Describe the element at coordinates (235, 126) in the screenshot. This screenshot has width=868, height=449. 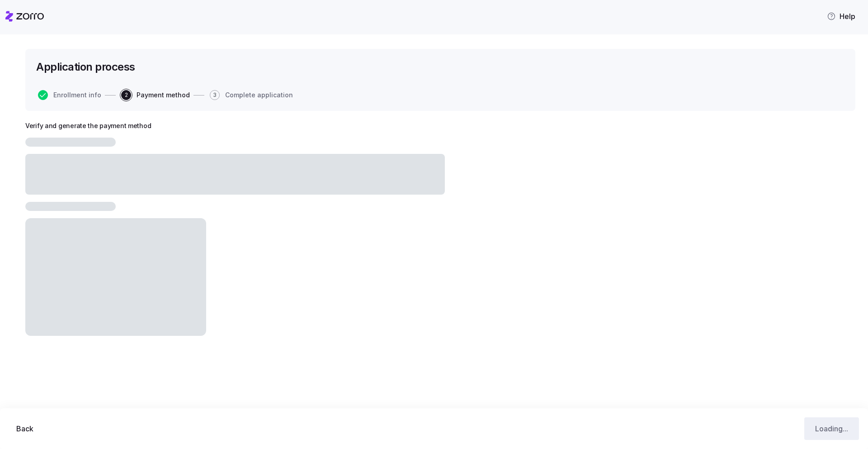
I see `h2: Verify and generate the payment method` at that location.